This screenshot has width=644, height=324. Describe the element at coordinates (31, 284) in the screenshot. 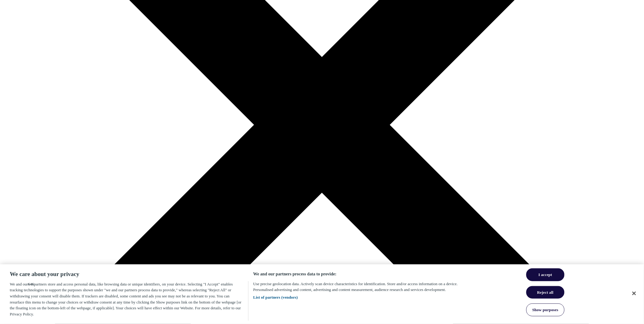

I see `span: 646` at that location.